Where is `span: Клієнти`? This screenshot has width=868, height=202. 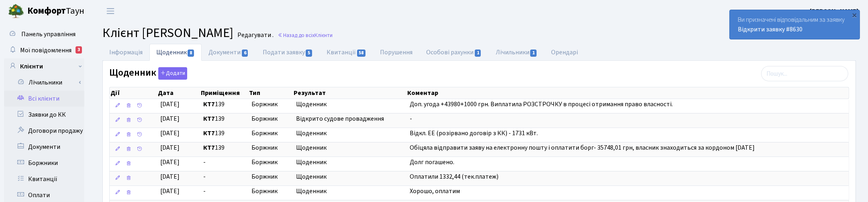 span: Клієнти is located at coordinates (324, 35).